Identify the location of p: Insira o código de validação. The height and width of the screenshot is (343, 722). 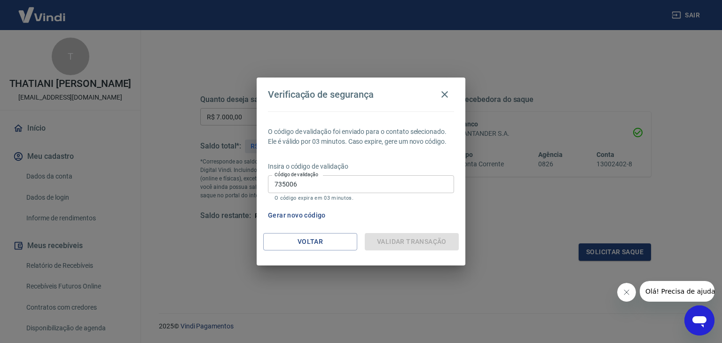
(361, 166).